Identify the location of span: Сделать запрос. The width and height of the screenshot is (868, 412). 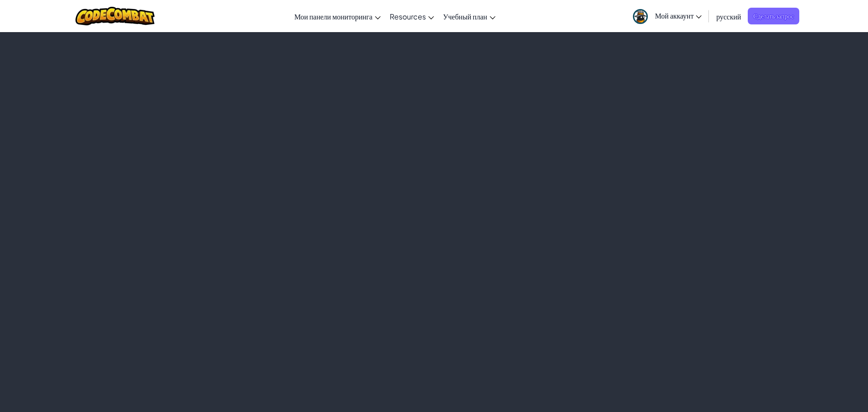
(773, 16).